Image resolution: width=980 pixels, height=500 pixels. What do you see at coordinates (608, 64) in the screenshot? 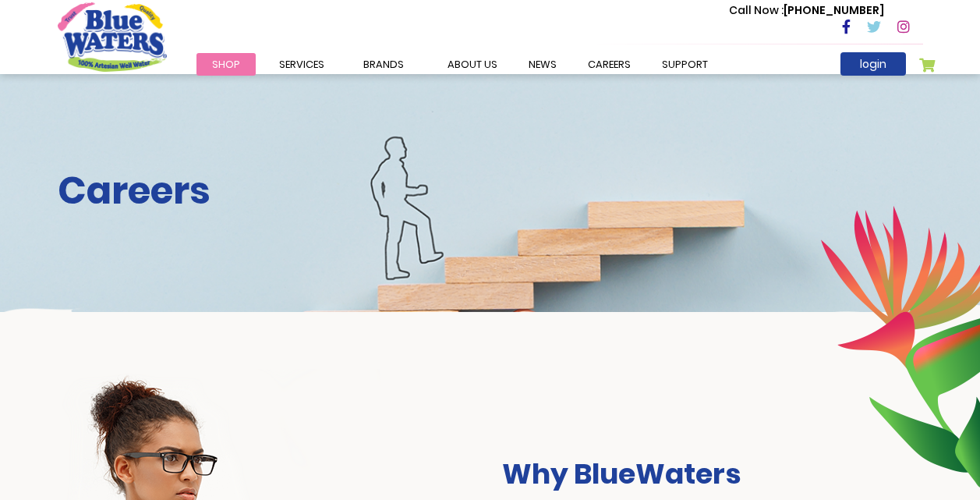
I see `a: careers` at bounding box center [608, 64].